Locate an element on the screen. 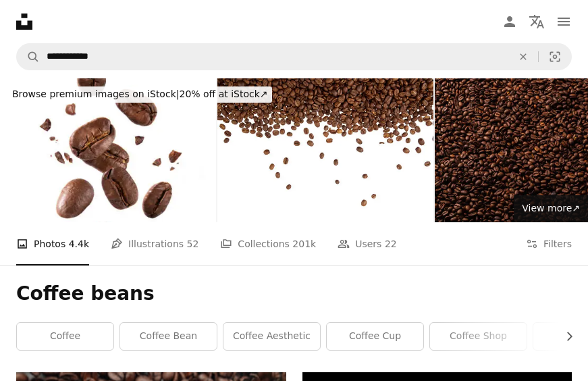 Image resolution: width=588 pixels, height=381 pixels. a: Users 22 is located at coordinates (367, 244).